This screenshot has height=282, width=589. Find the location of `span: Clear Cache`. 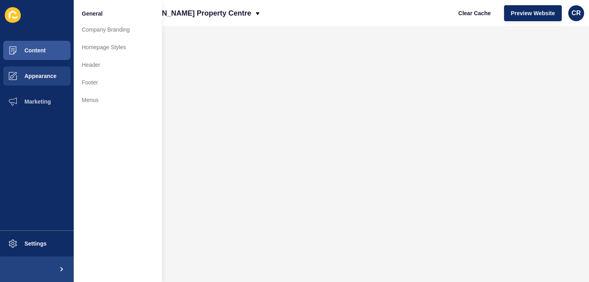

span: Clear Cache is located at coordinates (474, 13).